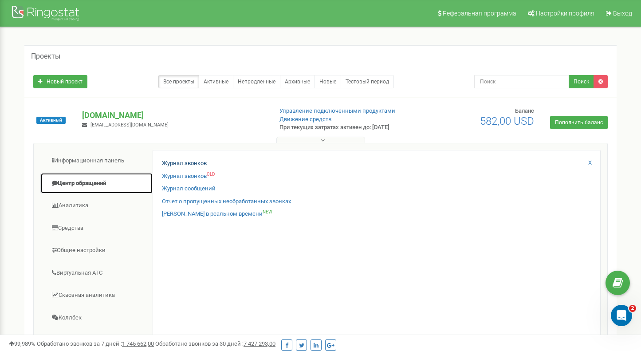 This screenshot has width=641, height=355. I want to click on a: Новые, so click(328, 82).